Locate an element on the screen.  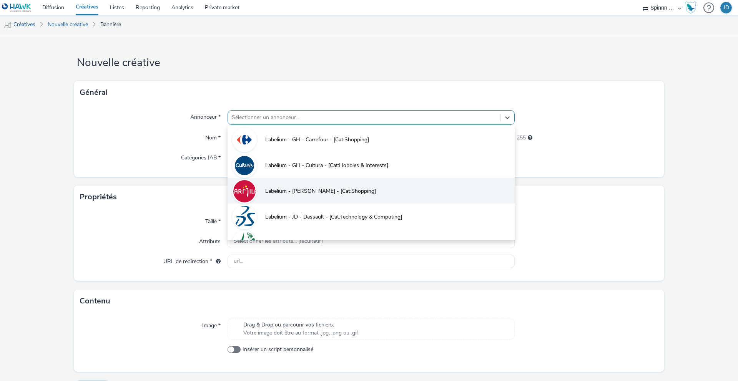
span: Labelium - GH - Carrefour - [Cat:Shopping] is located at coordinates (317, 140).